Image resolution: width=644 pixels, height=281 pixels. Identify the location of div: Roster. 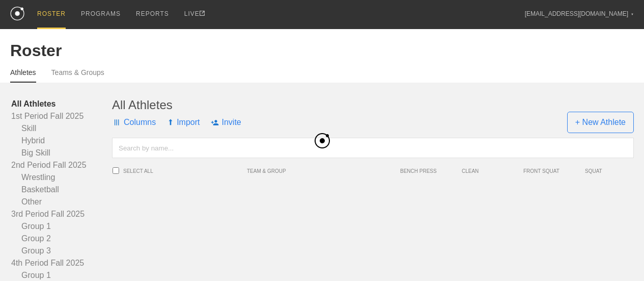
(321, 51).